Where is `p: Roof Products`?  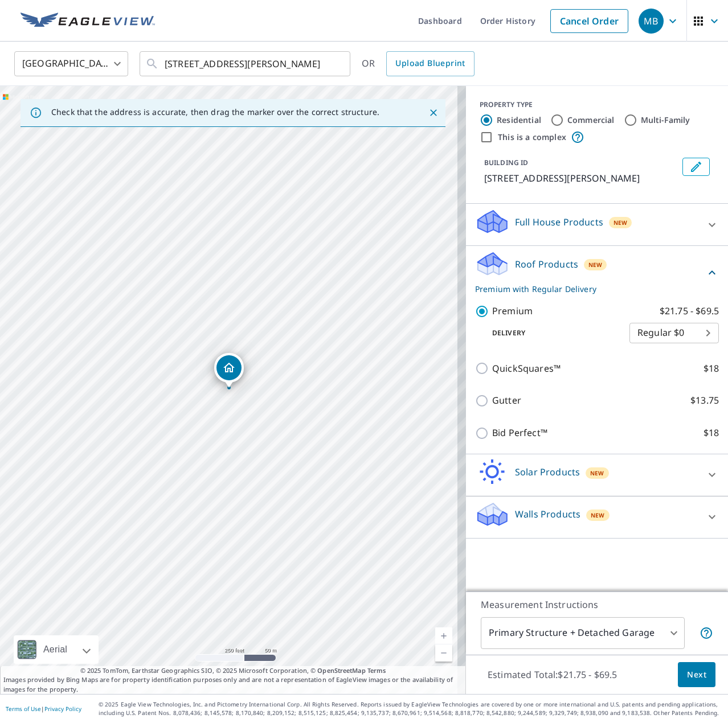 p: Roof Products is located at coordinates (547, 265).